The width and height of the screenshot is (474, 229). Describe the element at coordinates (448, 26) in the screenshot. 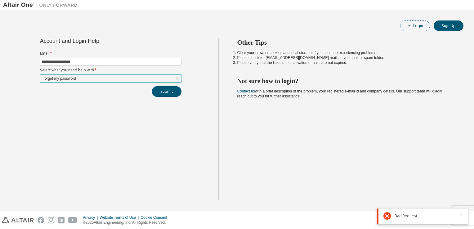

I see `button: Sign Up` at that location.